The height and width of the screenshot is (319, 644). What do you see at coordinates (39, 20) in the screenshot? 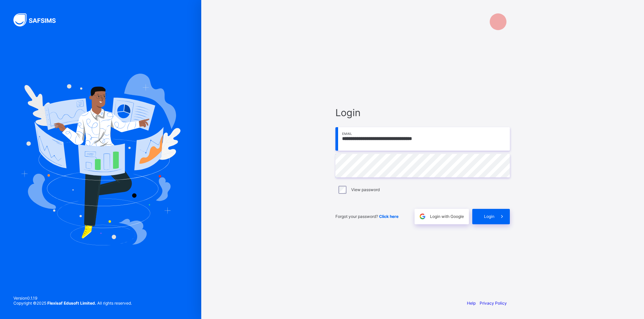
I see `img: SAFSIMS Logo` at bounding box center [39, 20].